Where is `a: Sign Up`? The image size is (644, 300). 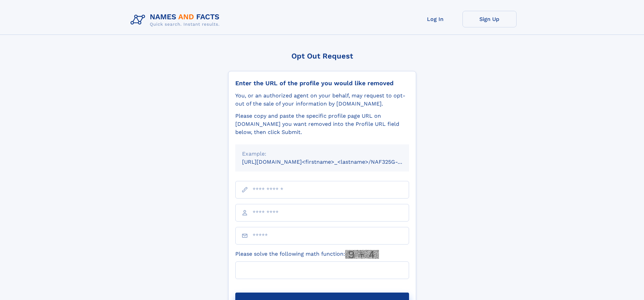 a: Sign Up is located at coordinates (489, 19).